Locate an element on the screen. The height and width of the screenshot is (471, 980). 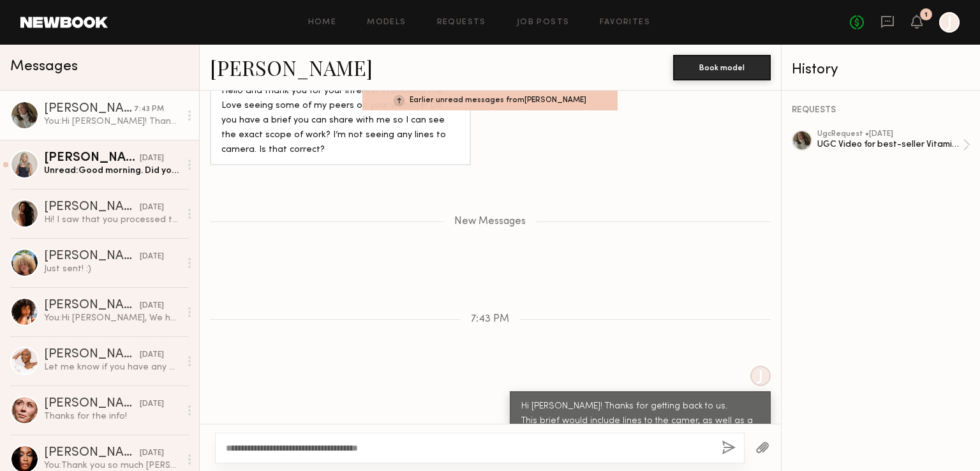
div: 7:43 PM is located at coordinates (149, 109).